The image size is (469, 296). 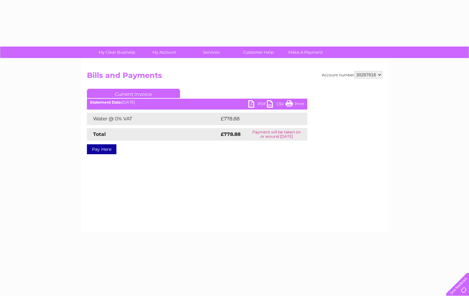 I want to click on td: Water @ 0% VAT, so click(x=153, y=119).